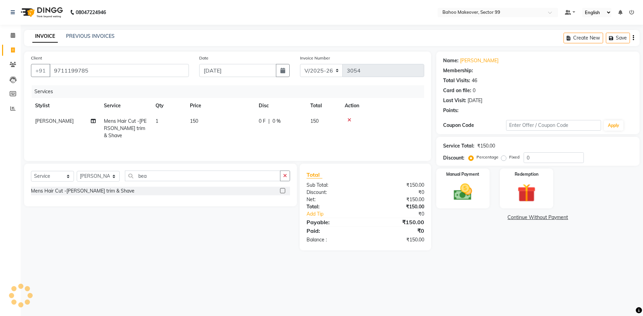  I want to click on input: Enter Offer / Coupon Code, so click(554, 125).